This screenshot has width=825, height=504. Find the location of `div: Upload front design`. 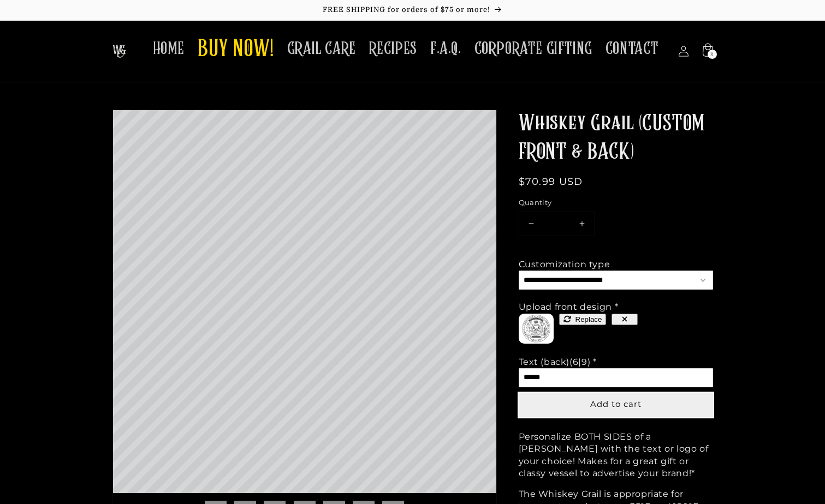

div: Upload front design is located at coordinates (569, 307).